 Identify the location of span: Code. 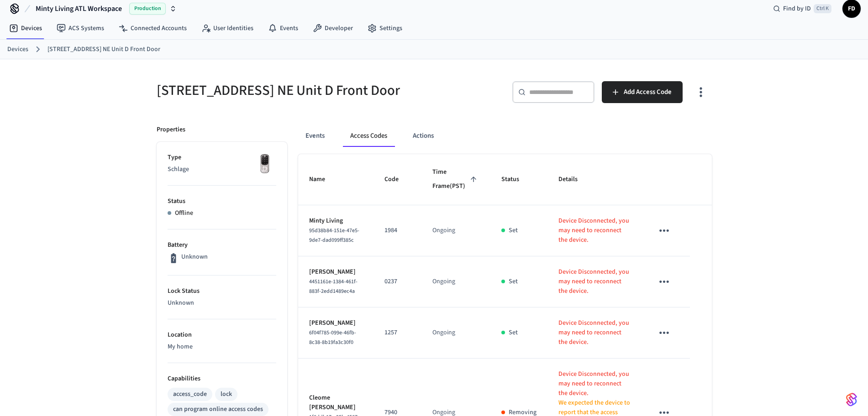
(397, 179).